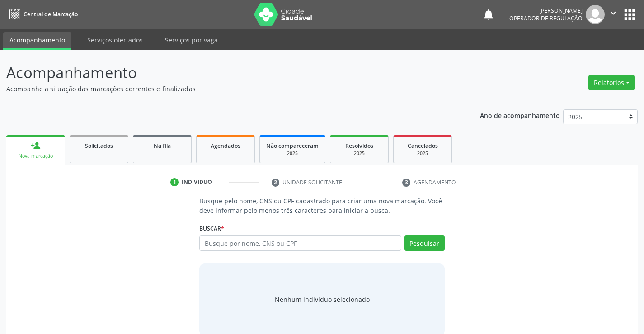  Describe the element at coordinates (51, 14) in the screenshot. I see `span: Central de Marcação` at that location.